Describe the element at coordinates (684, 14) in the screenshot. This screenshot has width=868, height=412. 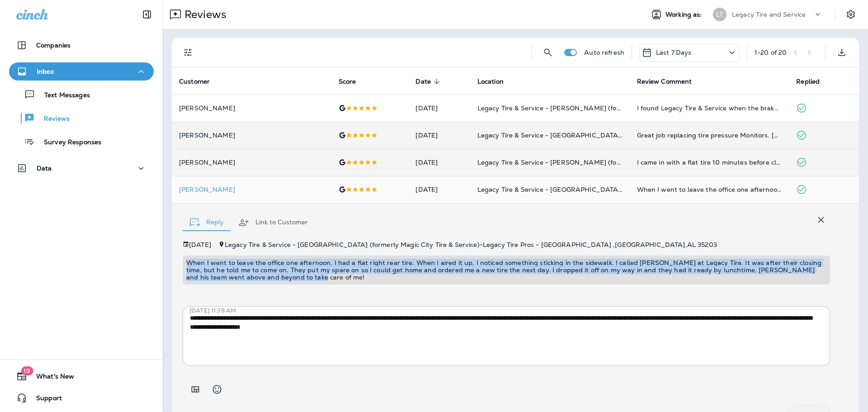
I see `span: Working as:` at that location.